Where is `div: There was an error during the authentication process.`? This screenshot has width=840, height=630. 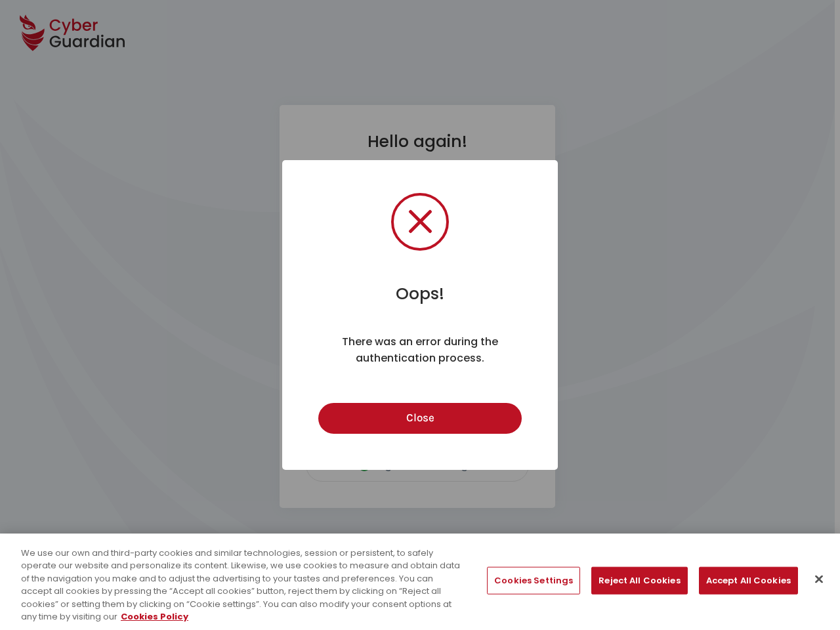
div: There was an error during the authentication process. is located at coordinates (420, 350).